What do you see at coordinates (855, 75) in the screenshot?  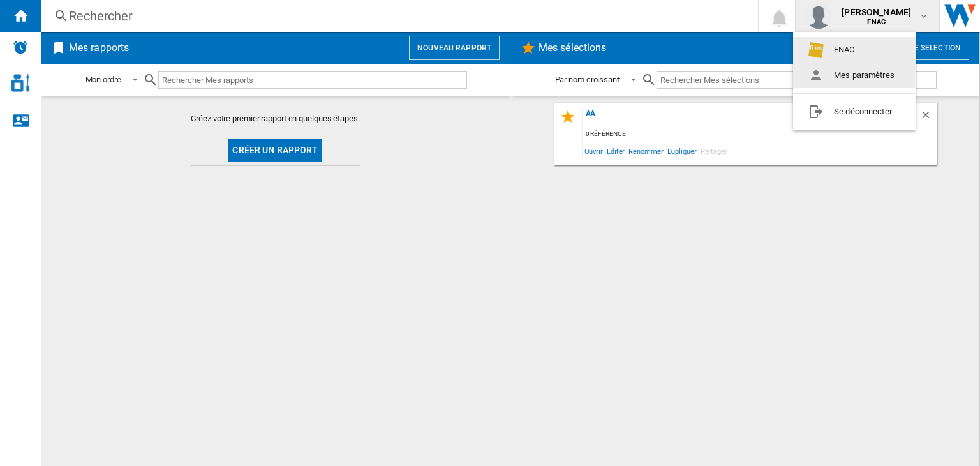 I see `md-menu-item: Mes paramètres` at bounding box center [855, 75].